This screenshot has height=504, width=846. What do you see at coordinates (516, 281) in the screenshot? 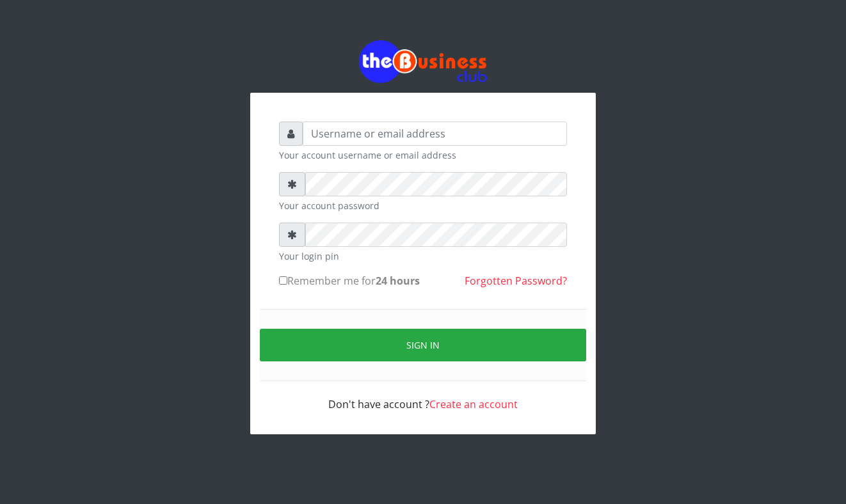
I see `a: Forgotten Password?` at bounding box center [516, 281].